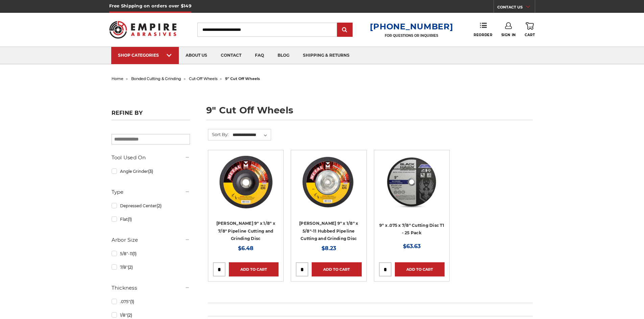  What do you see at coordinates (251, 135) in the screenshot?
I see `select: Sort By:` at bounding box center [251, 135].